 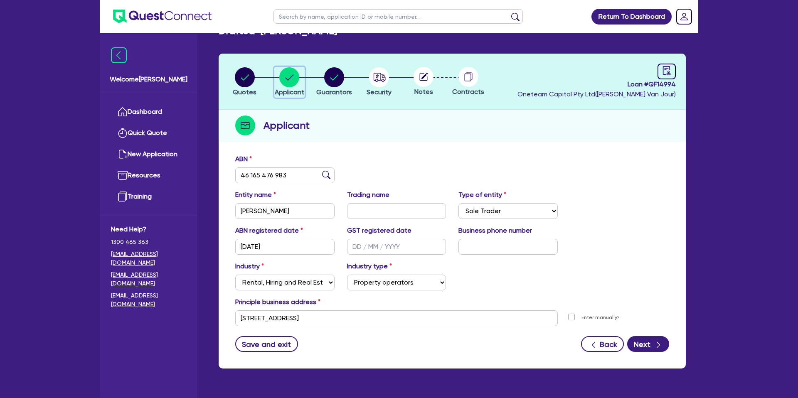 What do you see at coordinates (266, 344) in the screenshot?
I see `button: Save and exit` at bounding box center [266, 344].